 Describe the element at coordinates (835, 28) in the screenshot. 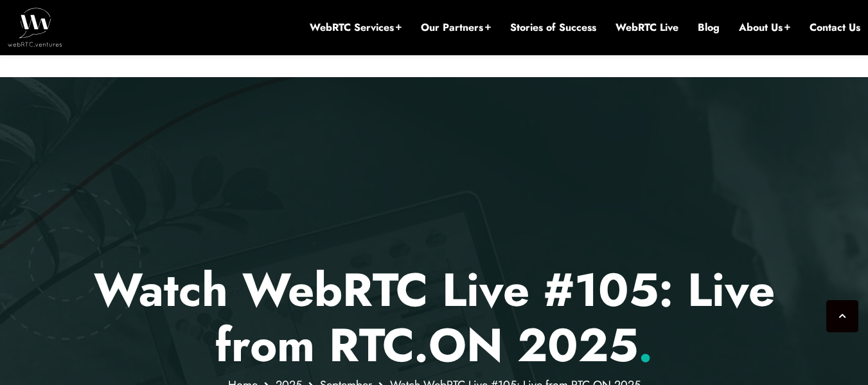

I see `a: Contact Us` at that location.